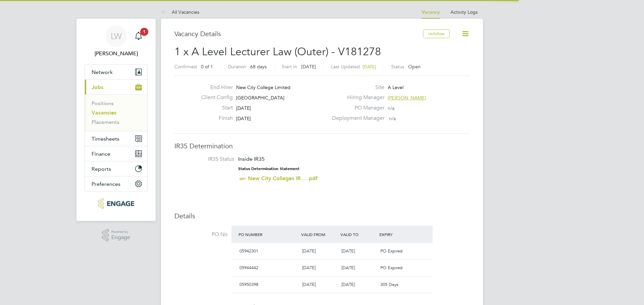 This screenshot has width=644, height=305. Describe the element at coordinates (249, 251) in the screenshot. I see `span: 05942301` at that location.